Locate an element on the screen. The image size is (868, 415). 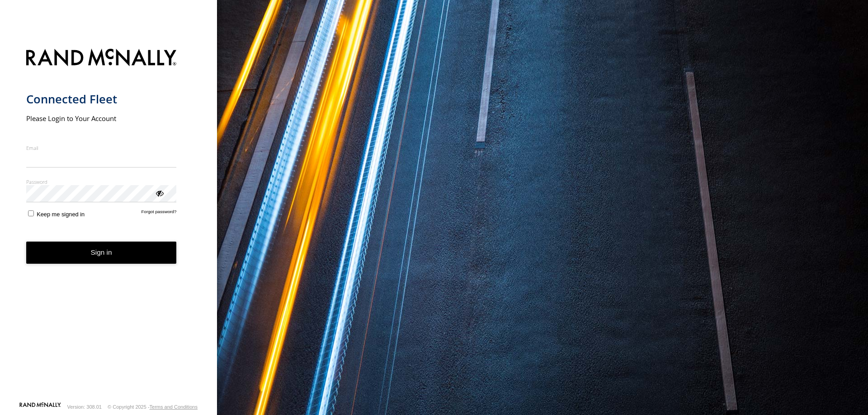
a: Forgot password? is located at coordinates (159, 213).